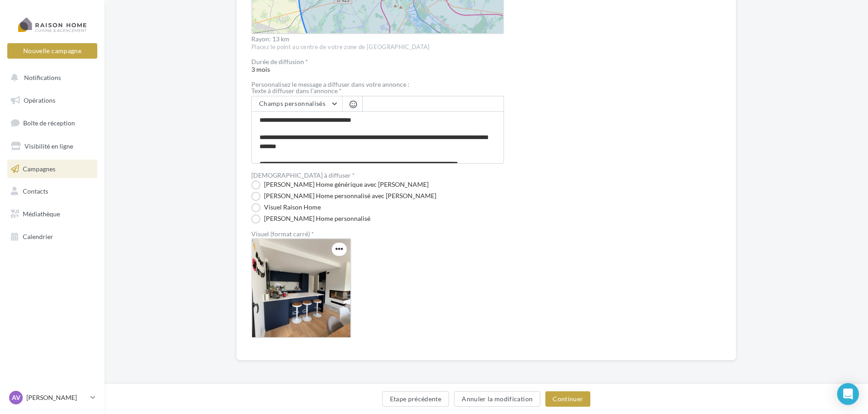  Describe the element at coordinates (42, 77) in the screenshot. I see `span: Notifications` at that location.